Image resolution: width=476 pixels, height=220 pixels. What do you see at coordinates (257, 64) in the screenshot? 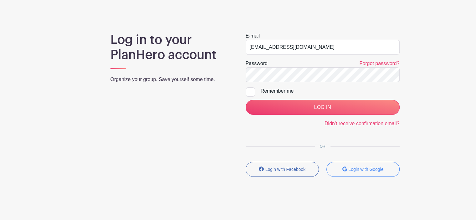
I see `label: Password` at bounding box center [257, 64].